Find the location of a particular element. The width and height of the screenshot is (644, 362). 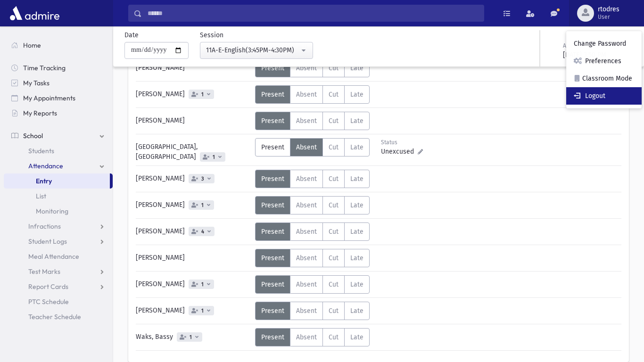

a: Meal Attendance is located at coordinates (58, 257).